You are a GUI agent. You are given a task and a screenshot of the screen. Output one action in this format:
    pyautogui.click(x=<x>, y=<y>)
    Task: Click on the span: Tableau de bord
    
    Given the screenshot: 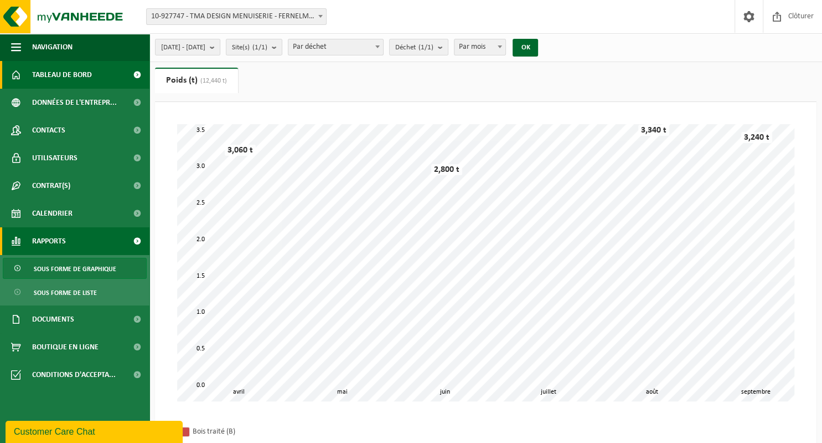 What is the action you would take?
    pyautogui.click(x=62, y=75)
    